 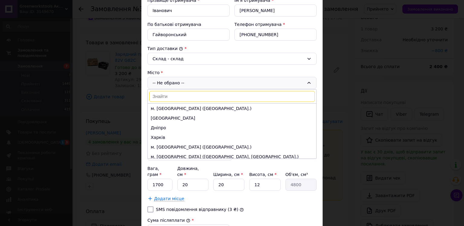 What do you see at coordinates (188, 172) in the screenshot?
I see `label: Довжина, см` at bounding box center [188, 172].